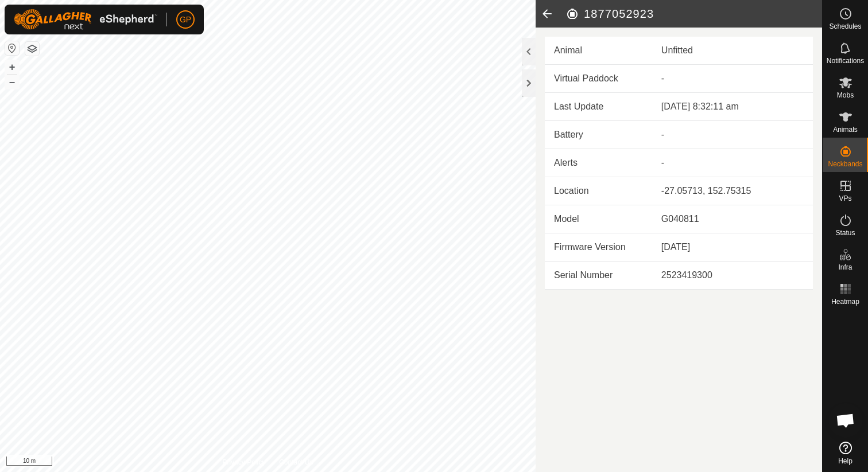  I want to click on button: Map Layers, so click(32, 49).